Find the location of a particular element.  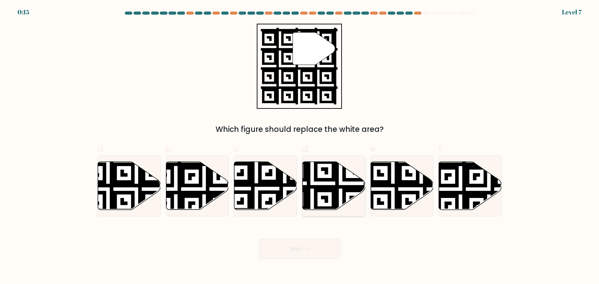

span: f. is located at coordinates (441, 149).